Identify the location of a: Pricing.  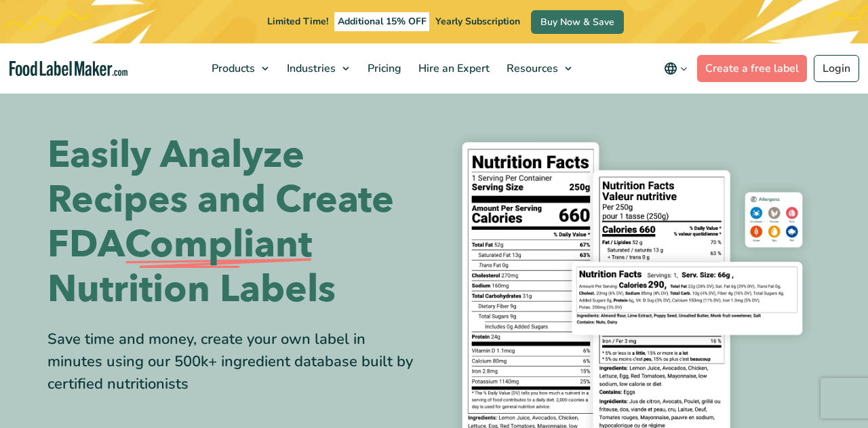
(383, 68).